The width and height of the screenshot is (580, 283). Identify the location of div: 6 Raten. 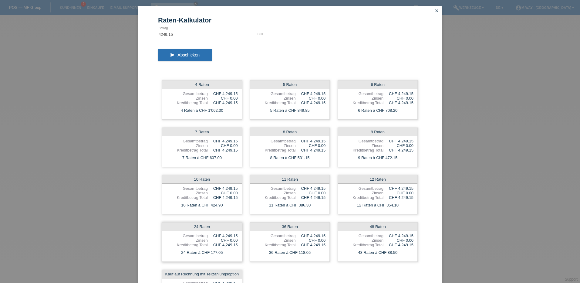
(377, 85).